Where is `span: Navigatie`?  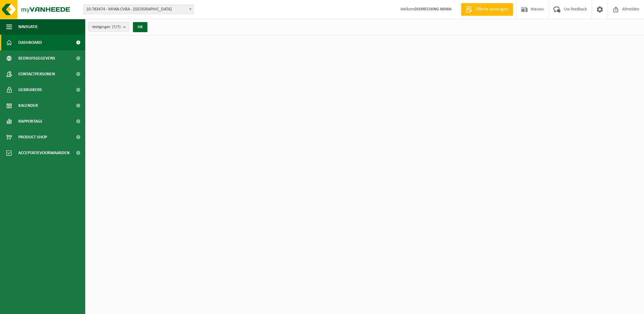
span: Navigatie is located at coordinates (28, 27).